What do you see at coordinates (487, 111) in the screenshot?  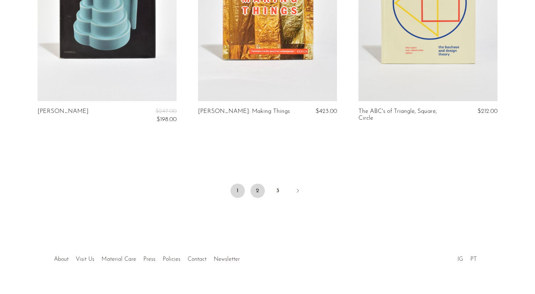 I see `span: $212.00` at bounding box center [487, 111].